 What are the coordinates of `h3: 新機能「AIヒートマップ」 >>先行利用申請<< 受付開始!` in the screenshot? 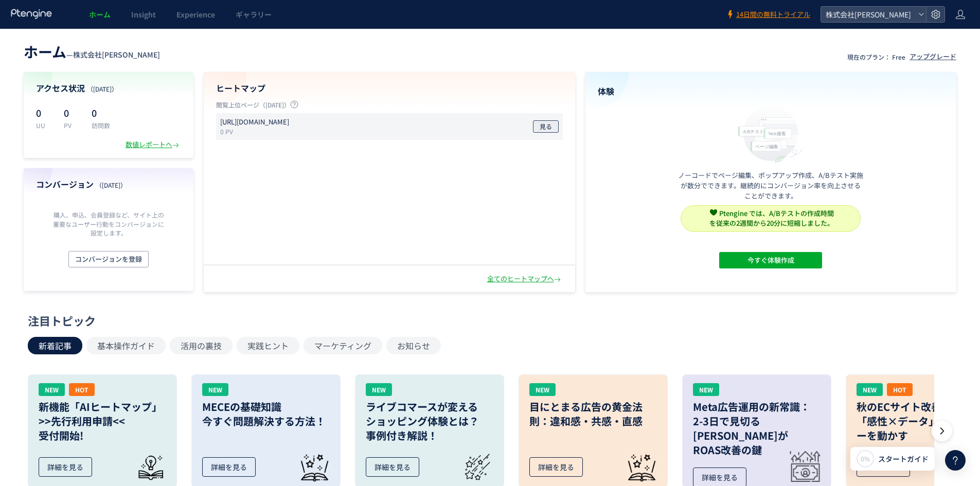 It's located at (103, 421).